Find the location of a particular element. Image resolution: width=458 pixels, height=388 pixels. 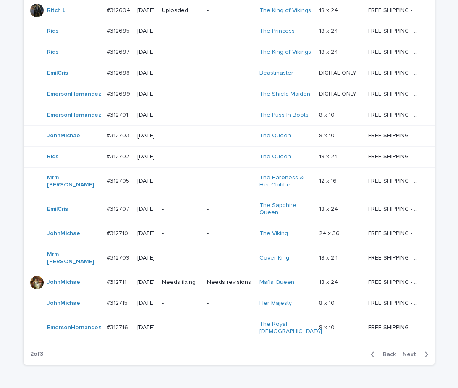

a: Cover King is located at coordinates (274, 258).